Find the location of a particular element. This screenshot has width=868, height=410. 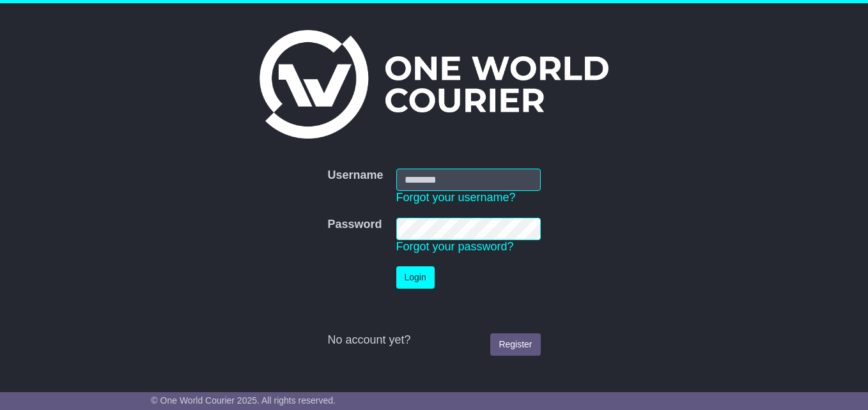

div: No account yet? is located at coordinates (433, 341).